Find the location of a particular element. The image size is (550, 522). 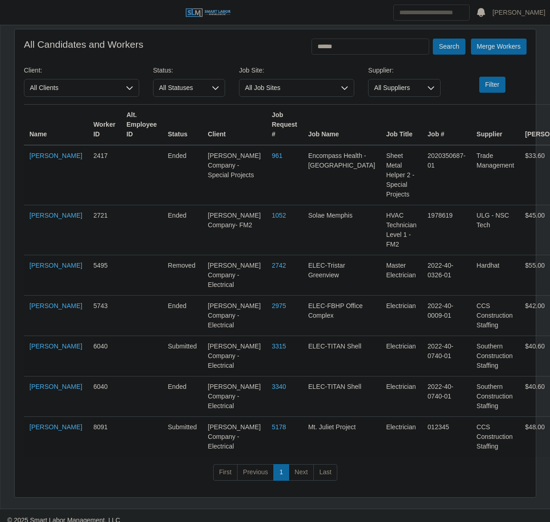

td: ULG - NSC Tech is located at coordinates (495, 230).